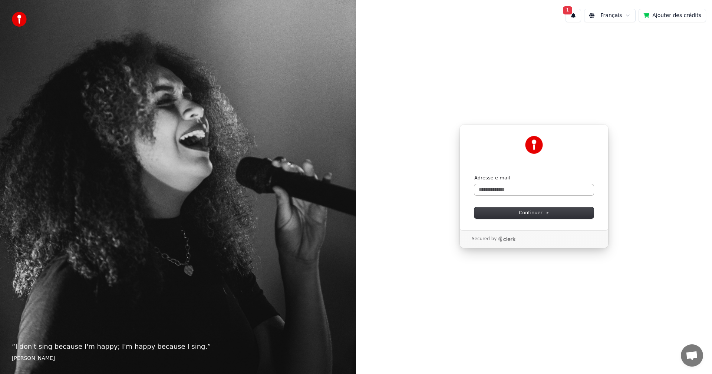 This screenshot has width=712, height=374. I want to click on div: Ouvrir le chat, so click(692, 356).